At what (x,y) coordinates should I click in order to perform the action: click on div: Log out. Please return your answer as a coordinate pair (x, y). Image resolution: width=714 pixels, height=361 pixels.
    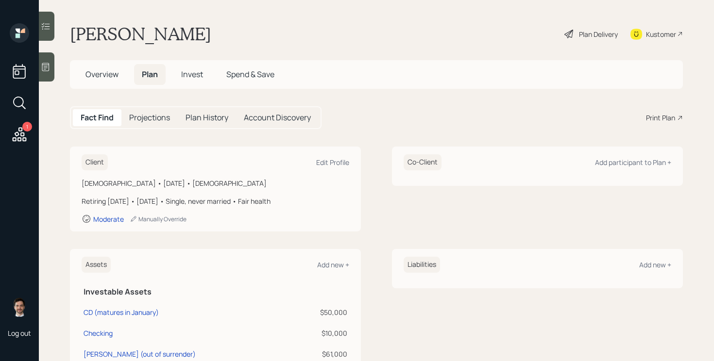
    Looking at the image, I should click on (19, 333).